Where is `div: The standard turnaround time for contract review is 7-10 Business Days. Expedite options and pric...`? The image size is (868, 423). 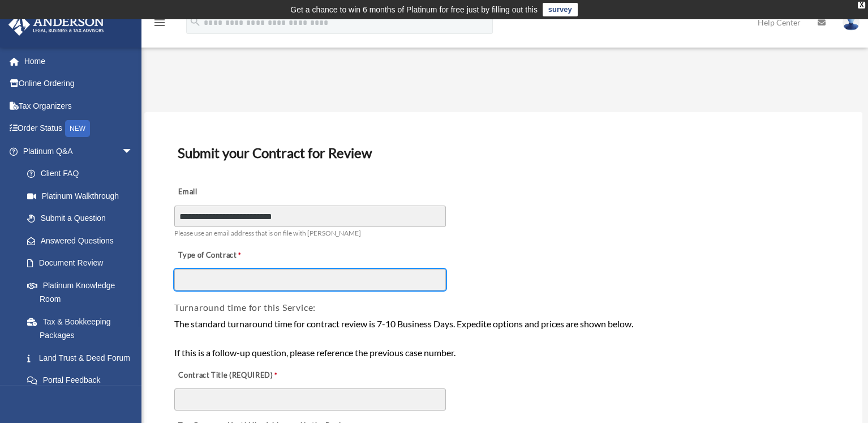
div: The standard turnaround time for contract review is 7-10 Business Days. Expedite options and pric... is located at coordinates (504, 339).